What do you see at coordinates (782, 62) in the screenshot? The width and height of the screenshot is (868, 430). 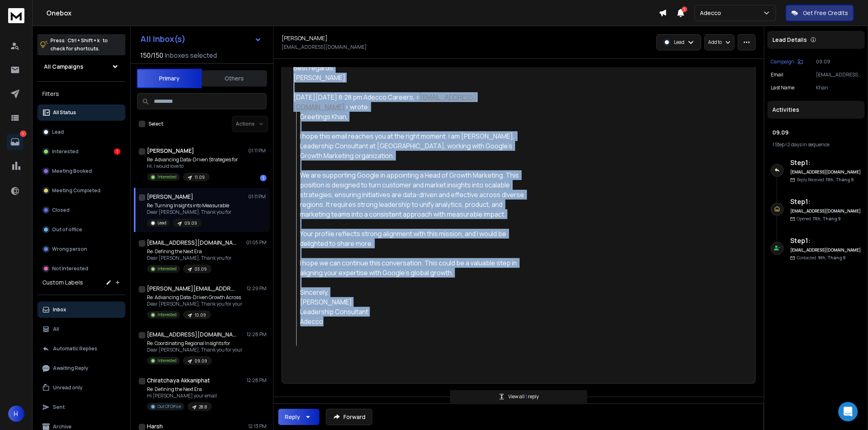 I see `p: Campaign` at bounding box center [782, 62].